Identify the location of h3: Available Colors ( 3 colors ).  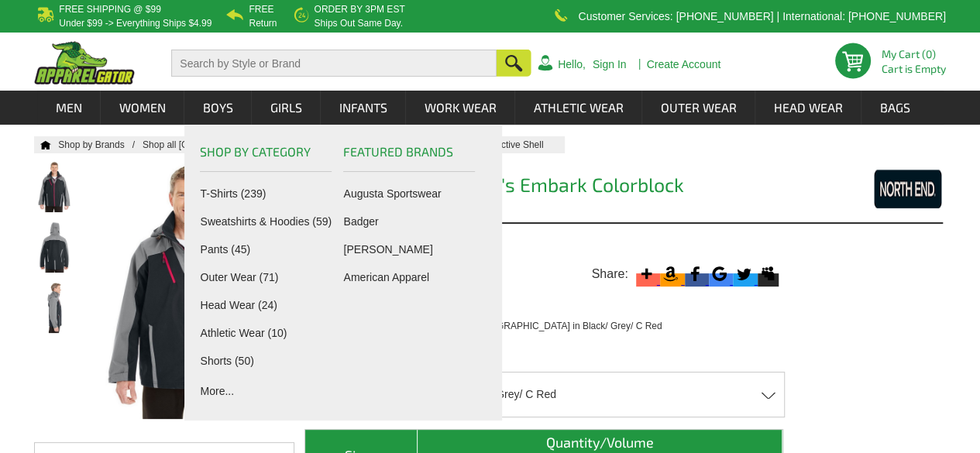
(544, 357).